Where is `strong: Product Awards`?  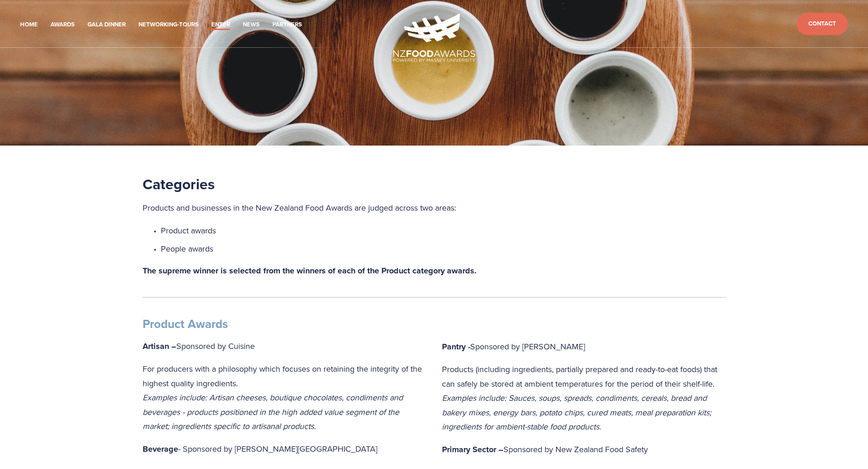
strong: Product Awards is located at coordinates (185, 324).